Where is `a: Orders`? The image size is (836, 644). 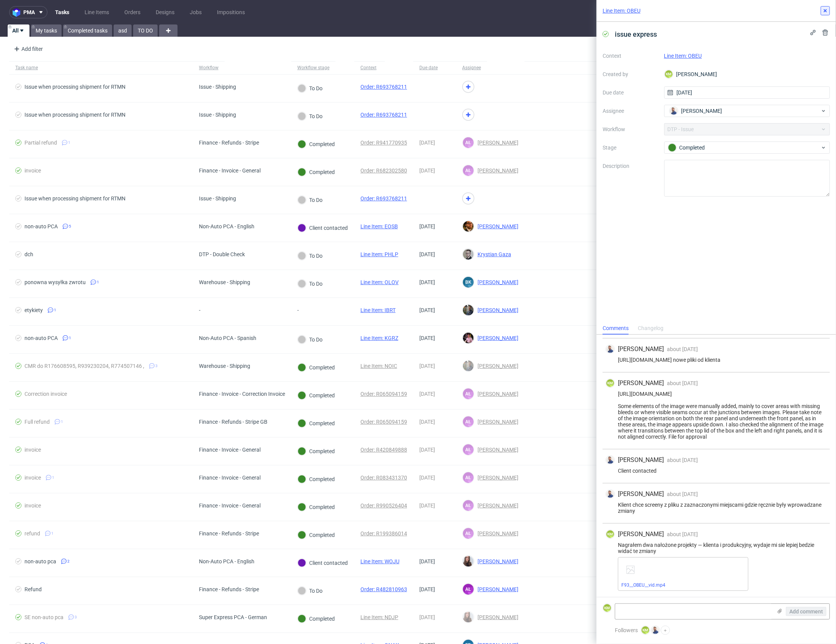 a: Orders is located at coordinates (133, 13).